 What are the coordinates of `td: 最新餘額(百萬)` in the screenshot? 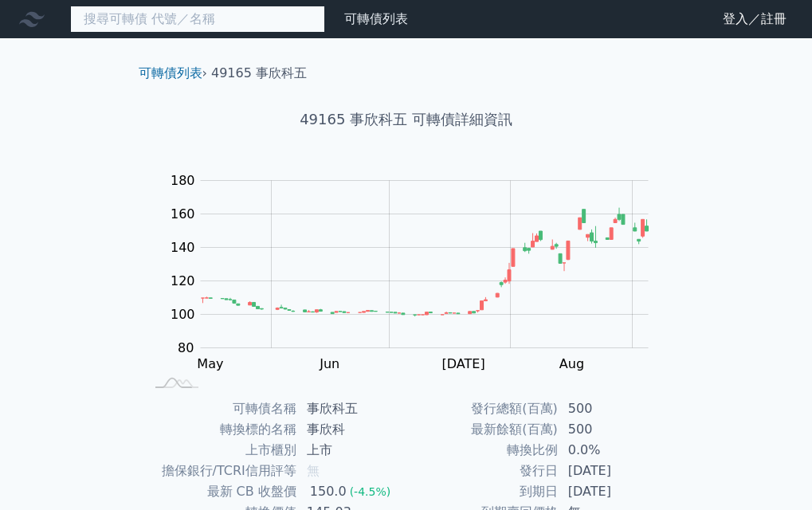 It's located at (482, 429).